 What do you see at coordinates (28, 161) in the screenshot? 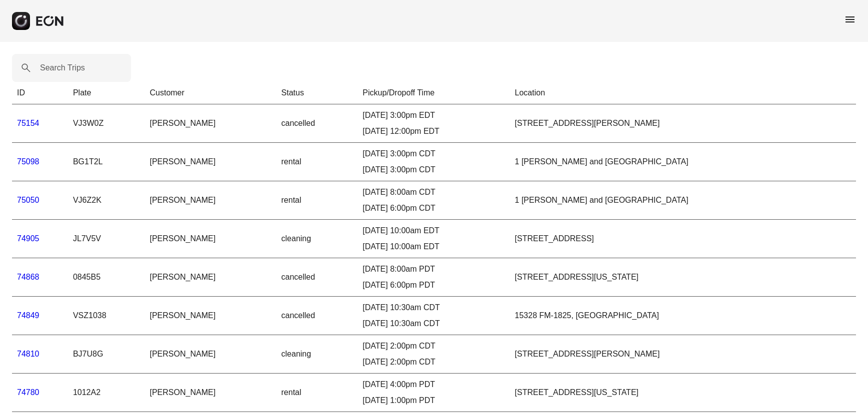
I see `a: 75098` at bounding box center [28, 161].